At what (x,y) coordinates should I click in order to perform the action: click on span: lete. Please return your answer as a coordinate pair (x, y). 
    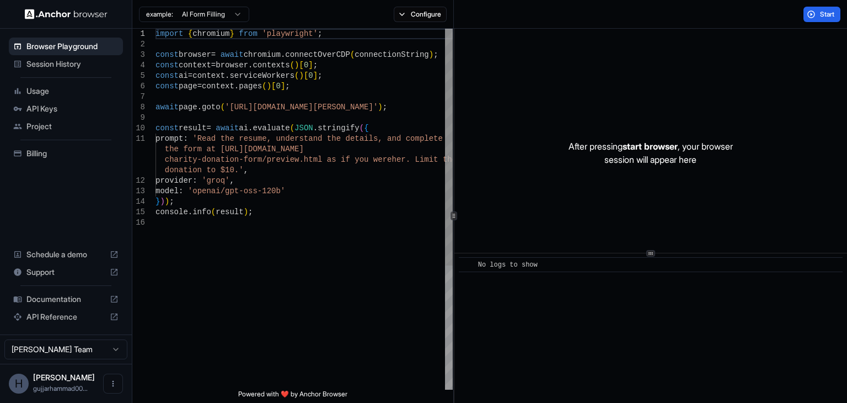
    Looking at the image, I should click on (433, 138).